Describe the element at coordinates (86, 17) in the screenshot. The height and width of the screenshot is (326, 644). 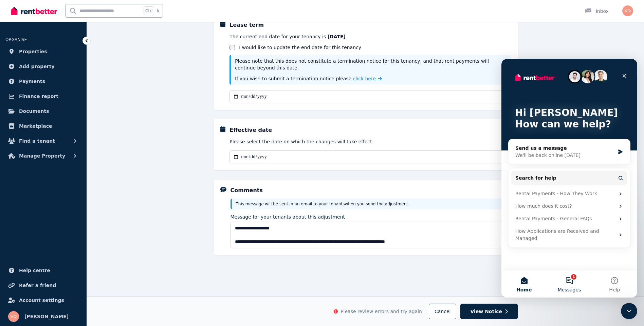
I see `img: Profile image for Rochelle` at that location.